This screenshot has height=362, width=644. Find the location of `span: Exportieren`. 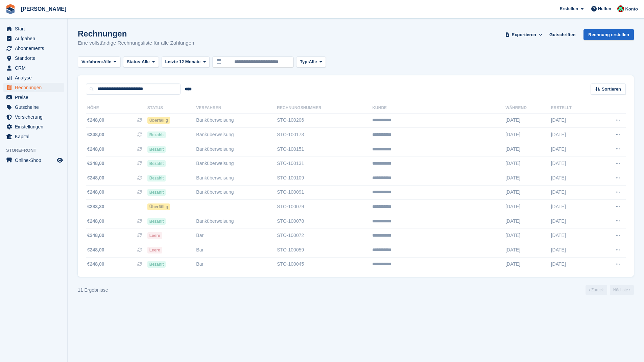

span: Exportieren is located at coordinates (524, 35).